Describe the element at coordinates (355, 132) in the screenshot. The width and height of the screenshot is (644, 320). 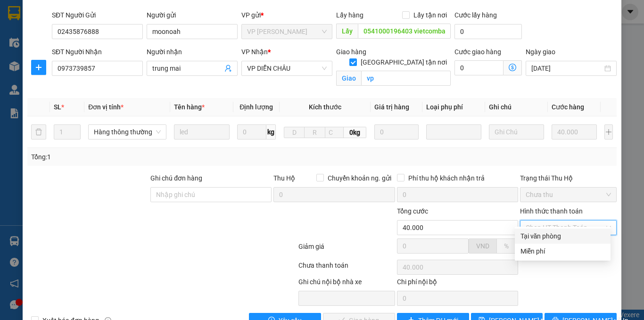
I see `span: 0kg` at that location.